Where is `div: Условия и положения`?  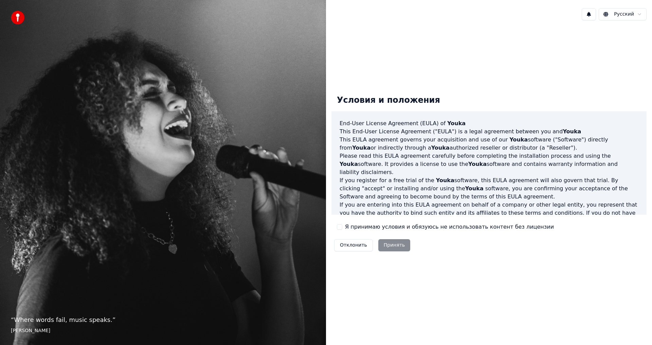 div: Условия и положения is located at coordinates (389, 101).